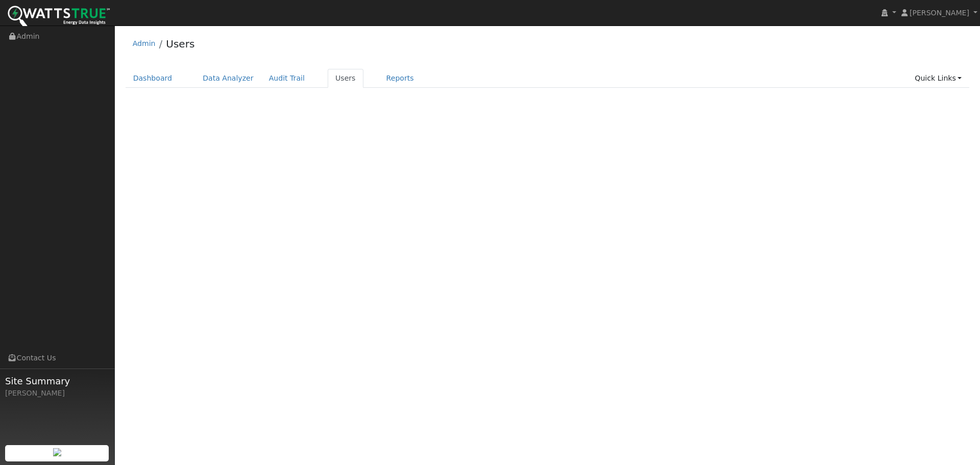  Describe the element at coordinates (287, 78) in the screenshot. I see `a: Audit Trail` at that location.